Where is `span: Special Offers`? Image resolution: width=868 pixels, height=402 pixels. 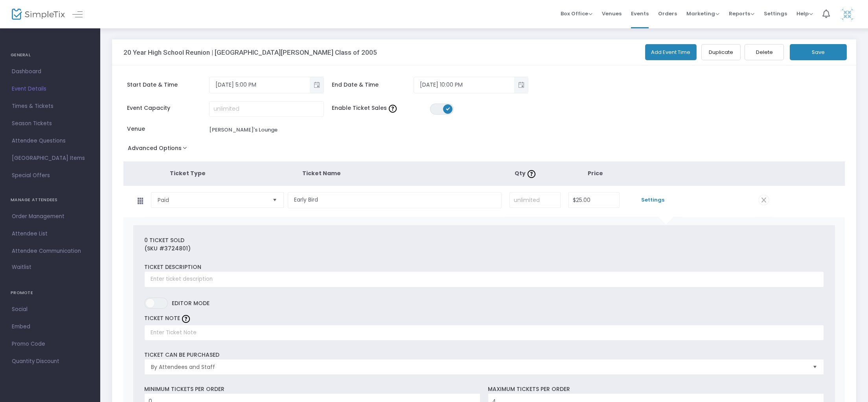
span: Special Offers is located at coordinates (50, 176).